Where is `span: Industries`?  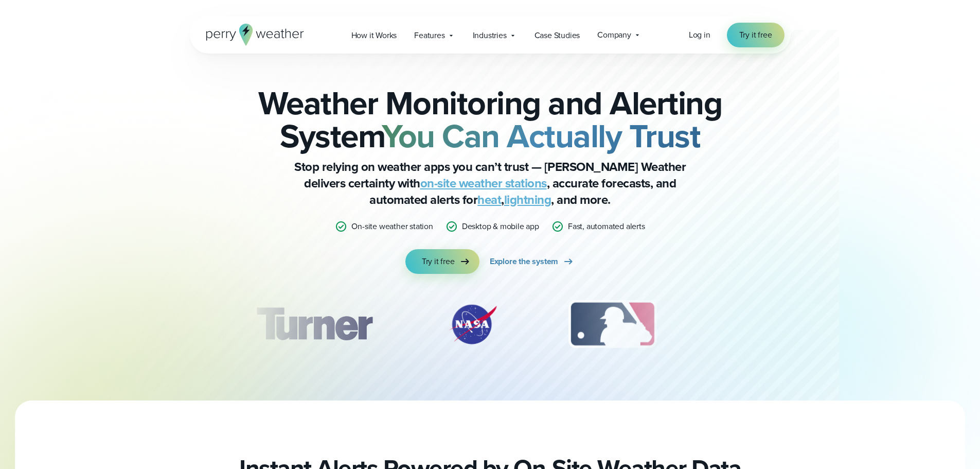 span: Industries is located at coordinates (490, 36).